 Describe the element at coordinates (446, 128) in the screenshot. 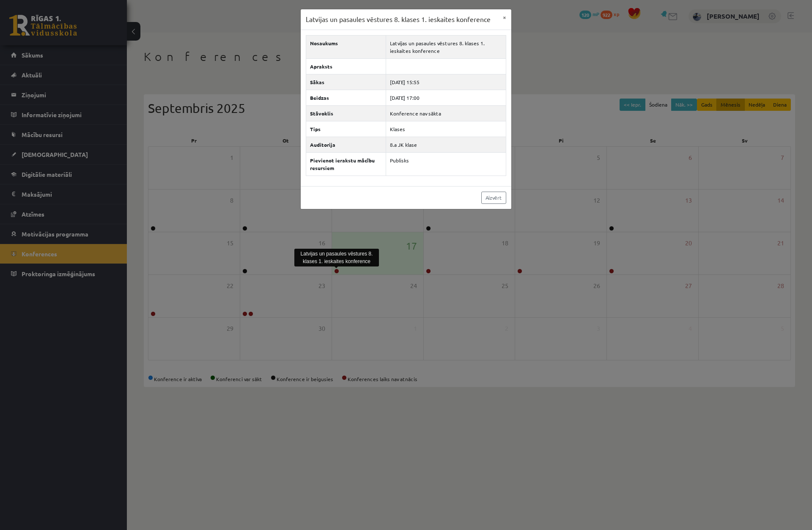

I see `td: Klases` at that location.